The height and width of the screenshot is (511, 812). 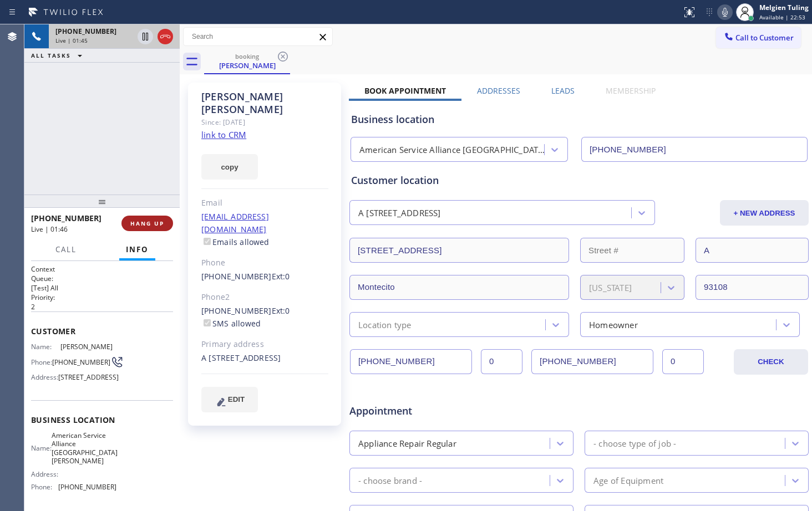 What do you see at coordinates (265, 297) in the screenshot?
I see `div: Phone2` at bounding box center [265, 297].